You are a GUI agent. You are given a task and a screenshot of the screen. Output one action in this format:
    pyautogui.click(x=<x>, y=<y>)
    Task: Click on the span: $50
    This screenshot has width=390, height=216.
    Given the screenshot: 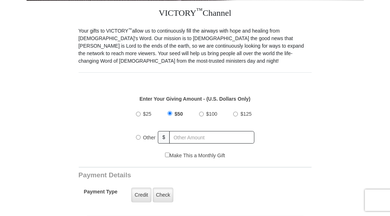 What is the action you would take?
    pyautogui.click(x=179, y=114)
    